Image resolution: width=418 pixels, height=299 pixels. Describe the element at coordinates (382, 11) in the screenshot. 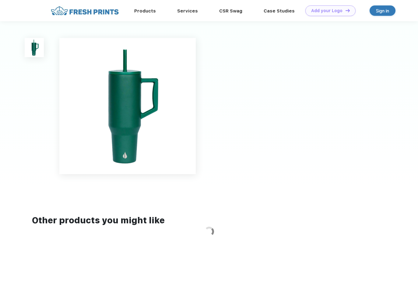

I see `div: Sign in` at that location.